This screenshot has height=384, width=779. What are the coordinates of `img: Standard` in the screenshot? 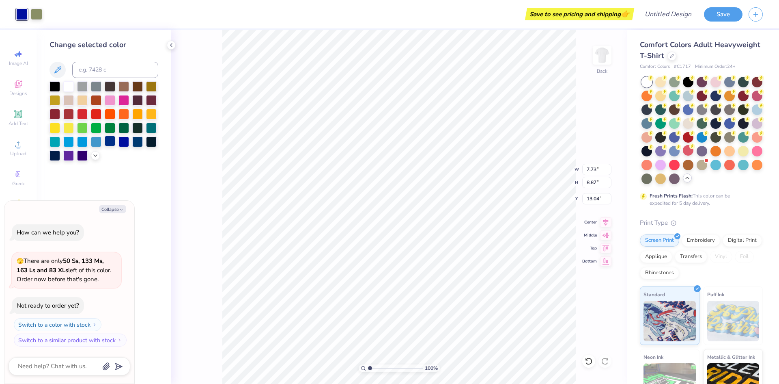 It's located at (670, 321).